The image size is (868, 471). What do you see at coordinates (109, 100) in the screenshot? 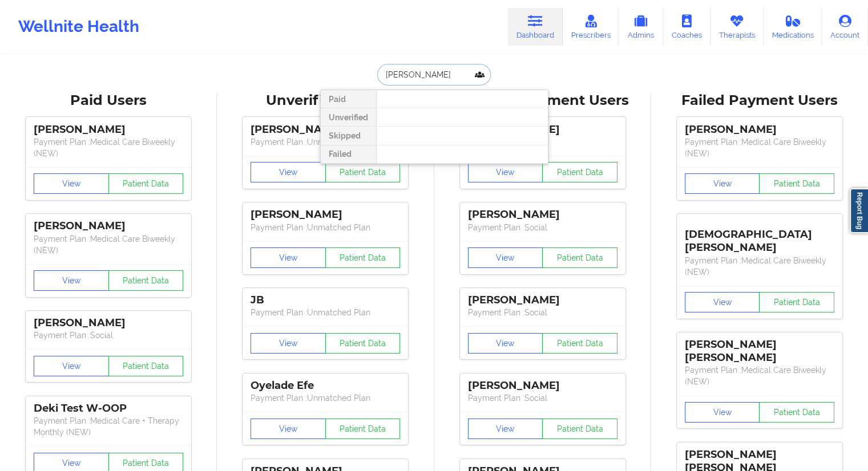
I see `div: Paid Users` at bounding box center [109, 100].